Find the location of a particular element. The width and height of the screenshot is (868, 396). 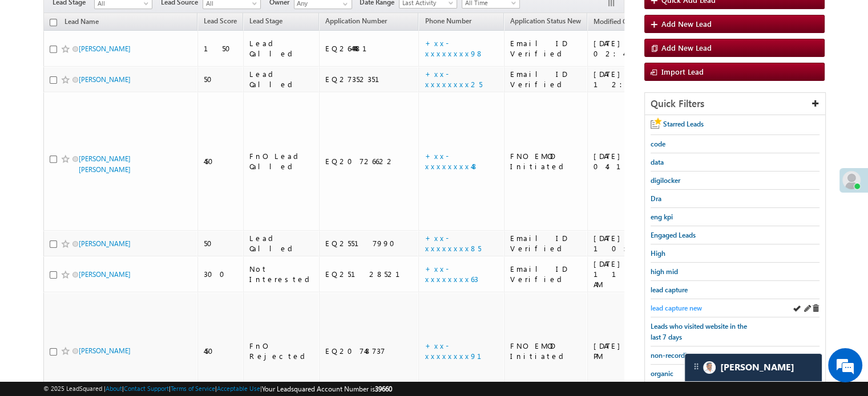

span: Import Lead is located at coordinates (682, 71).